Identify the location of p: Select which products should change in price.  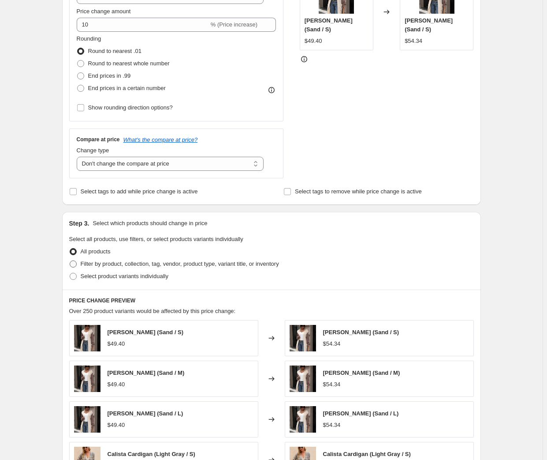
(150, 223).